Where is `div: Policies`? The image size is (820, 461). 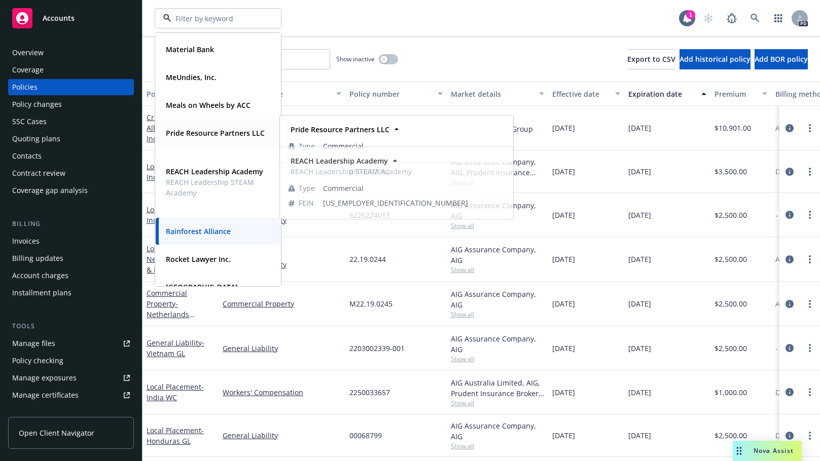 div: Policies is located at coordinates (25, 87).